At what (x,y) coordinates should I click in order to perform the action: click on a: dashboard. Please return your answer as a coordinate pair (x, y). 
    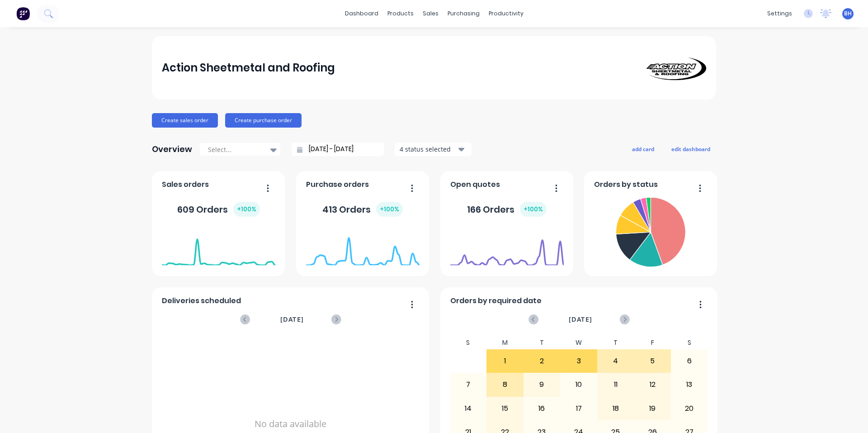
    Looking at the image, I should click on (362, 14).